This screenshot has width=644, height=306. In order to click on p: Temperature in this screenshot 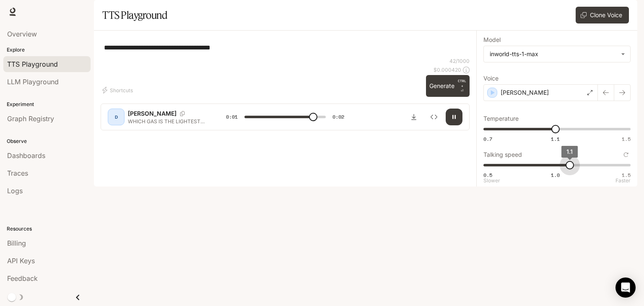, I will do `click(501, 119)`.